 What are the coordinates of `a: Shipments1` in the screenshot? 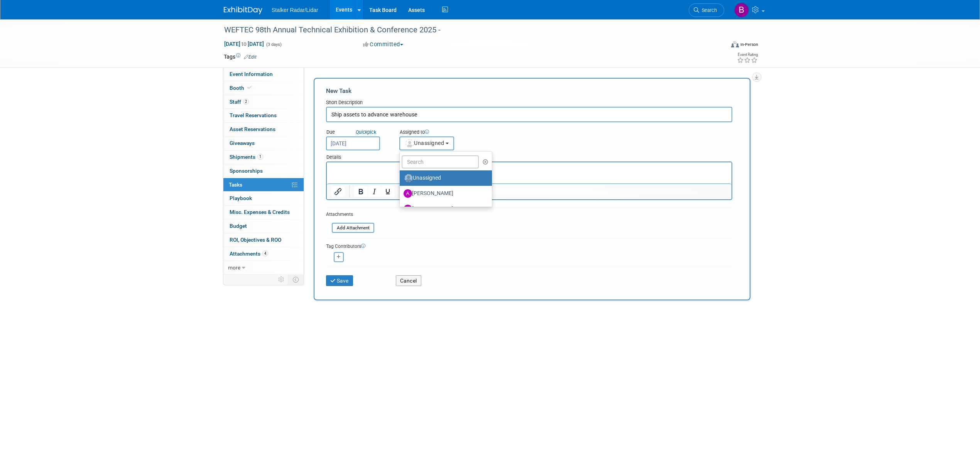 It's located at (263, 157).